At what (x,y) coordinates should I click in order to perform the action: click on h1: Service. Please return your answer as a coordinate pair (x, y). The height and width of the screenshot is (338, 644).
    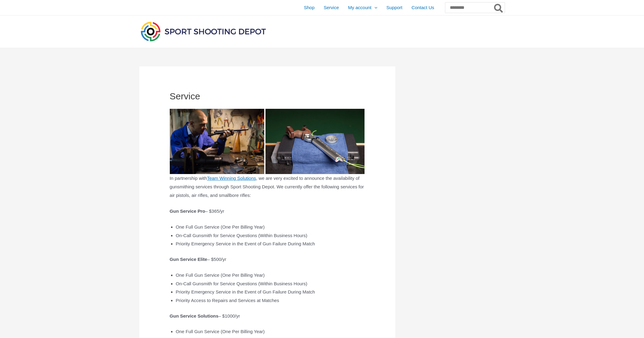
    Looking at the image, I should click on (267, 96).